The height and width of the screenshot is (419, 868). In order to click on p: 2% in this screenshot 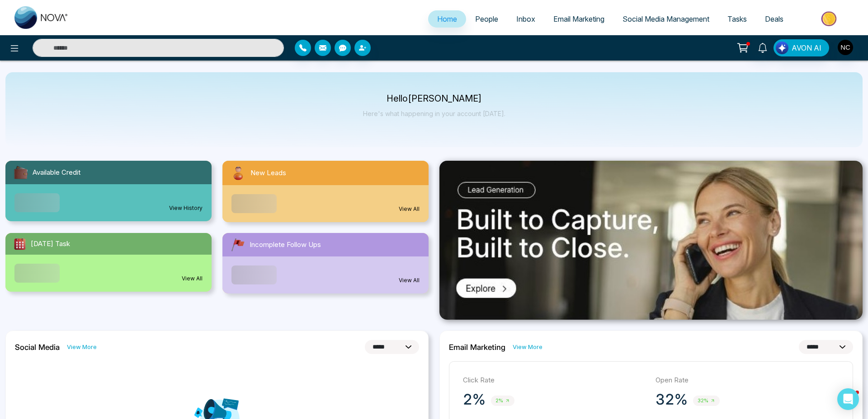, I will do `click(474, 400)`.